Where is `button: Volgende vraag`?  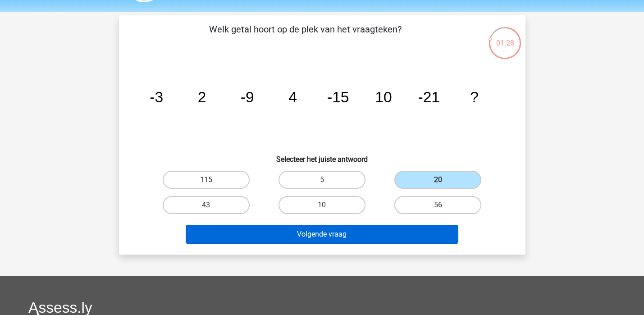
button: Volgende vraag is located at coordinates (322, 234).